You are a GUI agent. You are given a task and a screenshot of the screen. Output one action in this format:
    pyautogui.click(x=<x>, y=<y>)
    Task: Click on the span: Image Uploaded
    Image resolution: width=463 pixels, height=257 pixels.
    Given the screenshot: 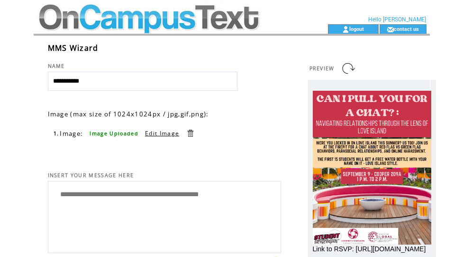 What is the action you would take?
    pyautogui.click(x=114, y=133)
    